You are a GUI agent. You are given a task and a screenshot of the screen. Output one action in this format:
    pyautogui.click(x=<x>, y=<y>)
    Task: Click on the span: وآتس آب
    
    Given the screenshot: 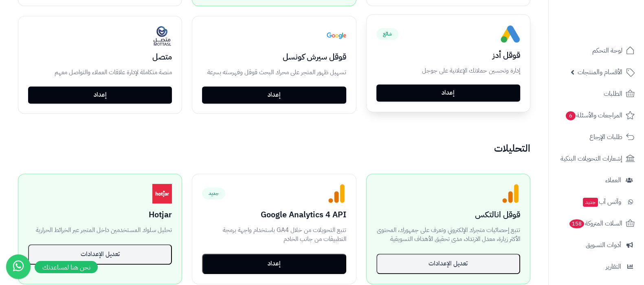 What is the action you would take?
    pyautogui.click(x=602, y=202)
    